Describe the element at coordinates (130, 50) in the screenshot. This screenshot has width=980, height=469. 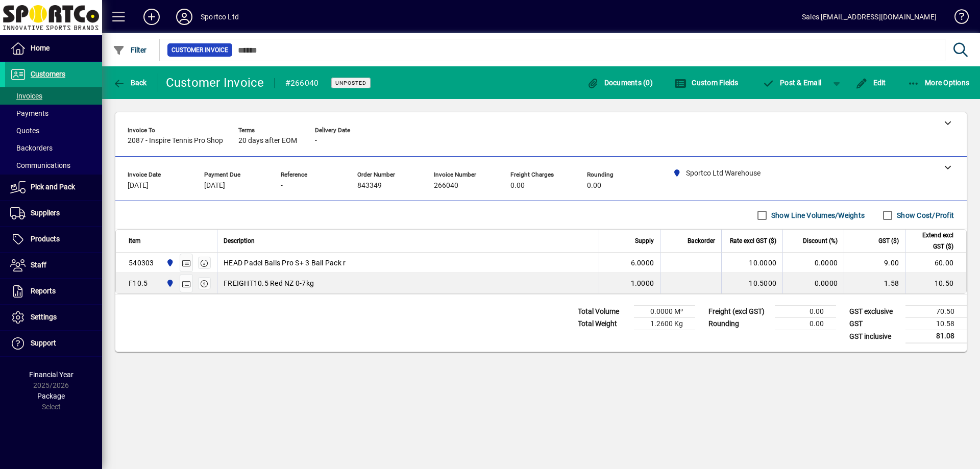
I see `span: Filter` at that location.